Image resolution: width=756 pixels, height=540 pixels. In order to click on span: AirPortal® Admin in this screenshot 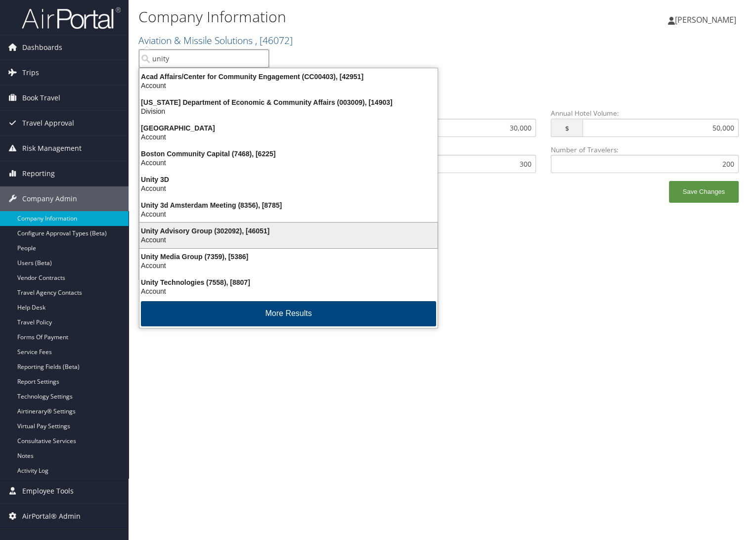, I will do `click(51, 516)`.